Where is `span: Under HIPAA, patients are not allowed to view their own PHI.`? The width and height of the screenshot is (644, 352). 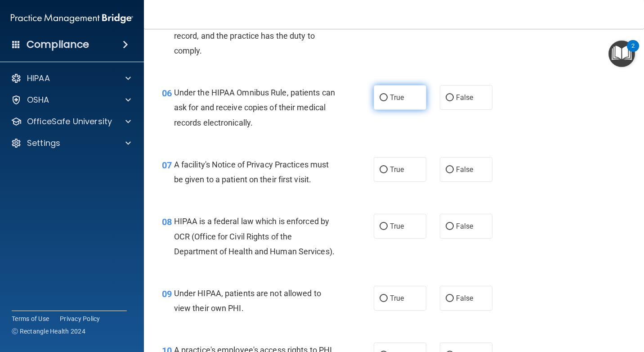 span: Under HIPAA, patients are not allowed to view their own PHI. is located at coordinates (247, 301).